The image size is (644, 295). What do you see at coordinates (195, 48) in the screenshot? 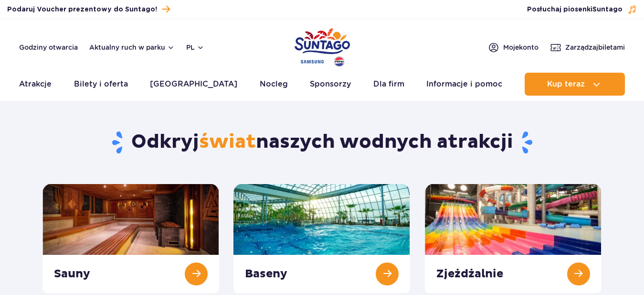
I see `button: pl` at bounding box center [195, 48].